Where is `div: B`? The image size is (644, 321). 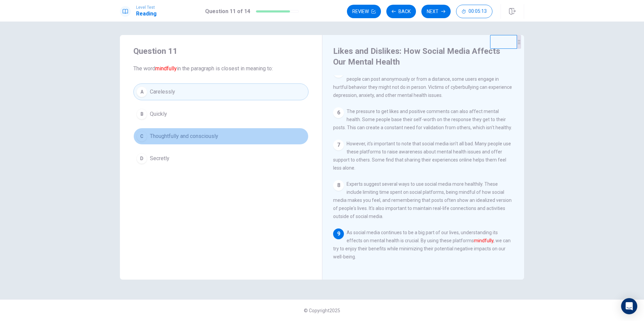 div: B is located at coordinates (142, 114).